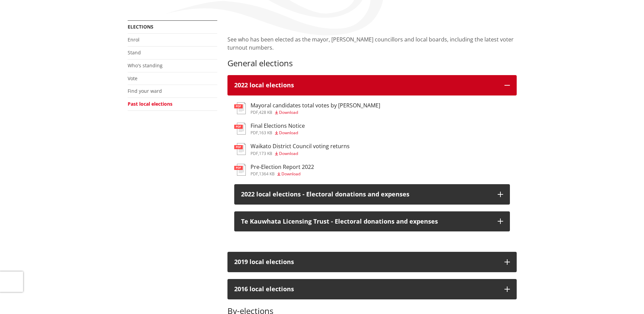 The height and width of the screenshot is (314, 644). What do you see at coordinates (266, 153) in the screenshot?
I see `span: 173 KB` at bounding box center [266, 153].